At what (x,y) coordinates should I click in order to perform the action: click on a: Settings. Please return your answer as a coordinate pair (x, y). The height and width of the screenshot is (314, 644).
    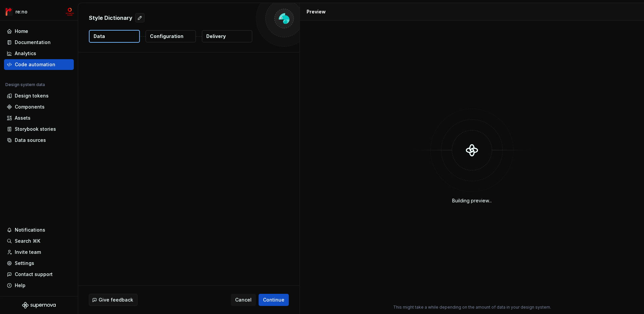
    Looking at the image, I should click on (39, 263).